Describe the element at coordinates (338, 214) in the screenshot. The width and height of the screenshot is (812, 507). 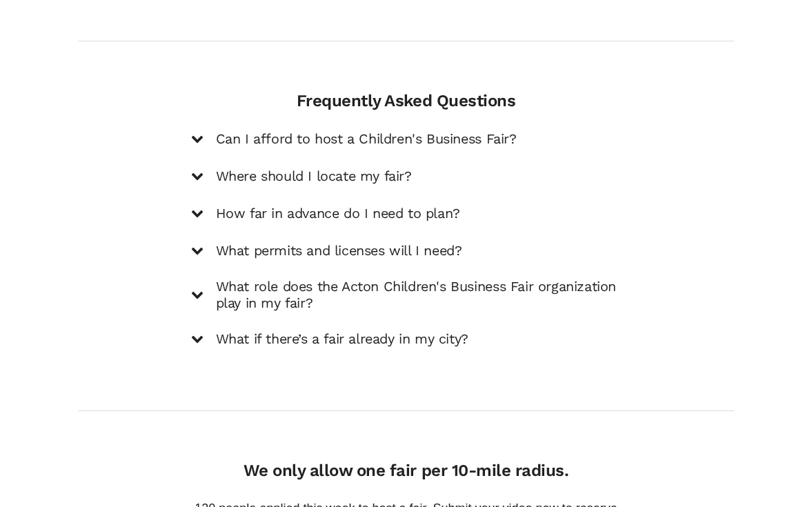
I see `h5: How far in advance do I need to plan?` at that location.